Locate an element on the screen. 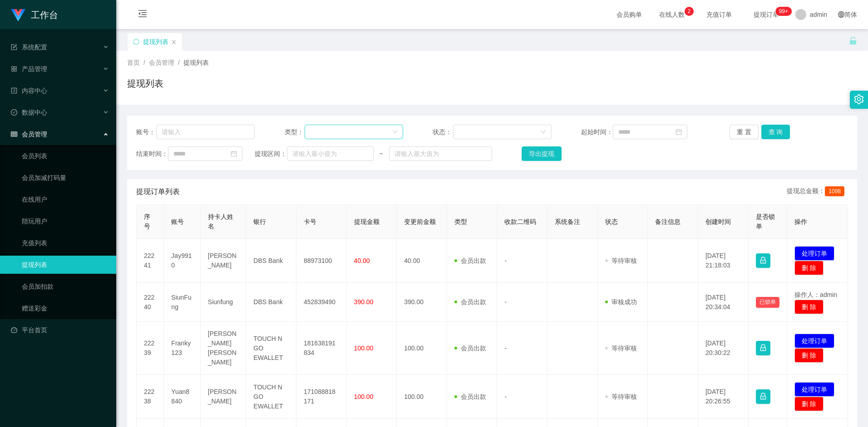 This screenshot has width=868, height=427. img: logo.9652507e.png is located at coordinates (18, 16).